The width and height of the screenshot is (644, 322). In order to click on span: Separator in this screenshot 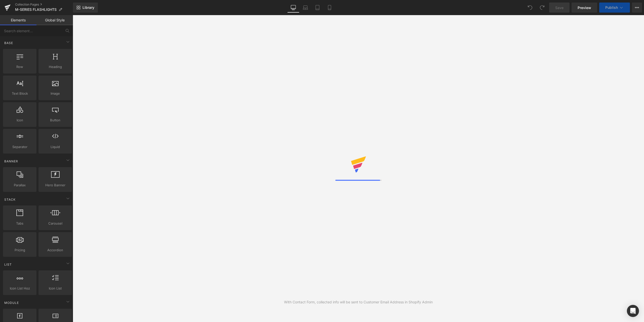, I will do `click(20, 147)`.